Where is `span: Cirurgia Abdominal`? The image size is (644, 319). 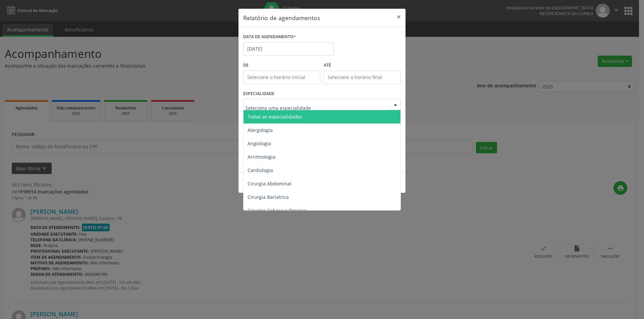 span: Cirurgia Abdominal is located at coordinates (269, 184).